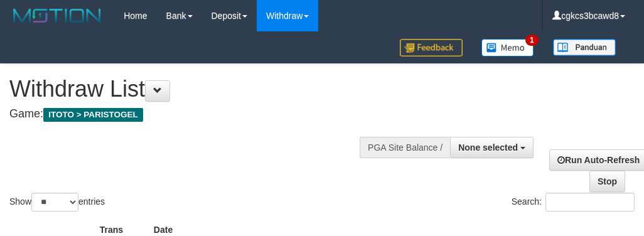 This screenshot has height=236, width=644. Describe the element at coordinates (431, 48) in the screenshot. I see `img: Feedback.jpg` at that location.